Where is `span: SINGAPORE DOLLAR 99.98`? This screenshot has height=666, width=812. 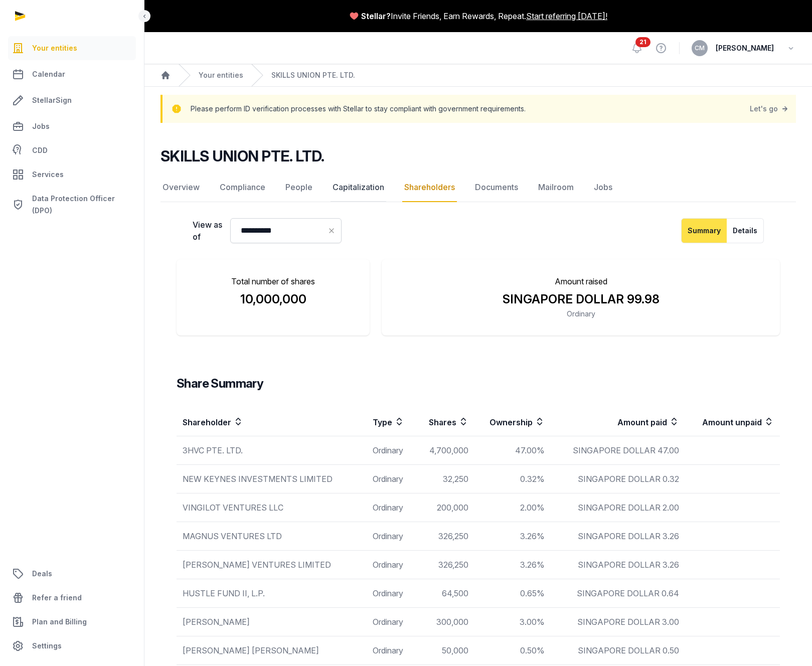 span: SINGAPORE DOLLAR 99.98 is located at coordinates (581, 299).